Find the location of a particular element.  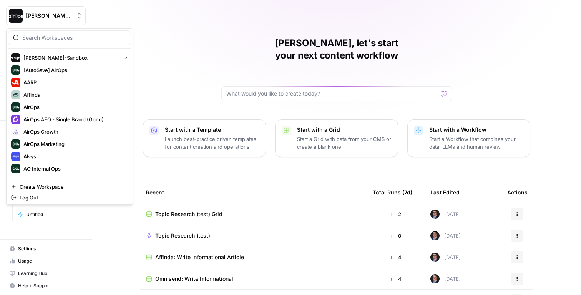

p: Start a Workflow that combines your data, LLMs and human review is located at coordinates (477, 143).